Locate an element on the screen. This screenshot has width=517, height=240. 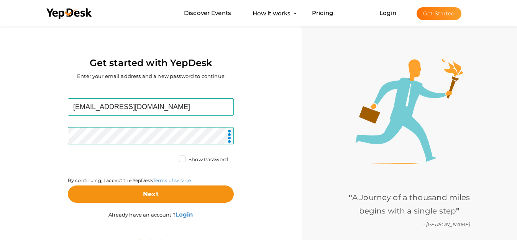
label: Get started with YepDesk is located at coordinates (151, 63).